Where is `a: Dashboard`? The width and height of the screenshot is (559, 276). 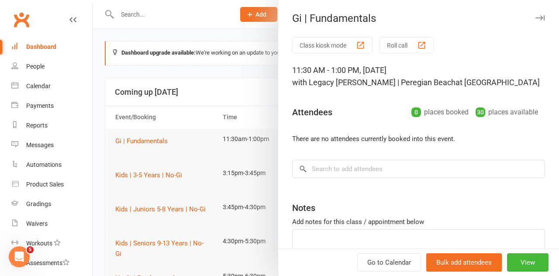 a: Dashboard is located at coordinates (52, 47).